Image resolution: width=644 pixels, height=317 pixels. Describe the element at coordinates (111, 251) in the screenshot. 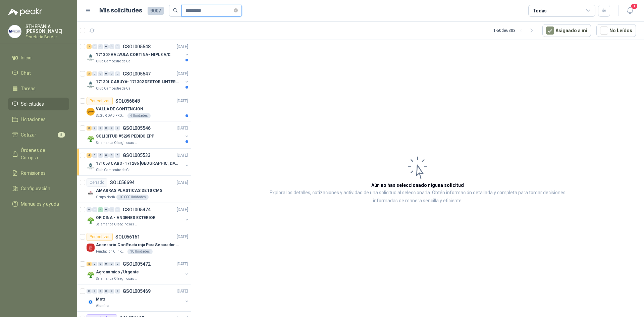

I see `p: Fundación Clínica Shaio` at that location.